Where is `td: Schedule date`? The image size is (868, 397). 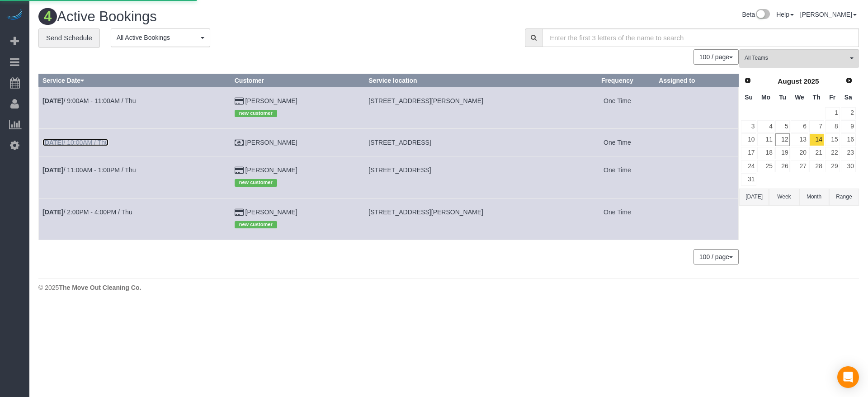
td: Schedule date is located at coordinates (135, 177).